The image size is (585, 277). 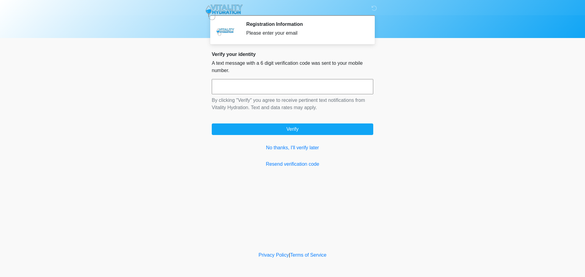 What do you see at coordinates (225, 30) in the screenshot?
I see `img: Agent Avatar` at bounding box center [225, 30].